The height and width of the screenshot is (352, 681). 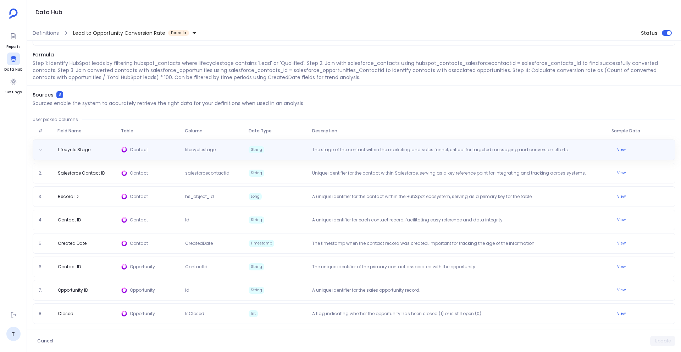 What do you see at coordinates (214, 173) in the screenshot?
I see `span: salesforcecontactid` at bounding box center [214, 173].